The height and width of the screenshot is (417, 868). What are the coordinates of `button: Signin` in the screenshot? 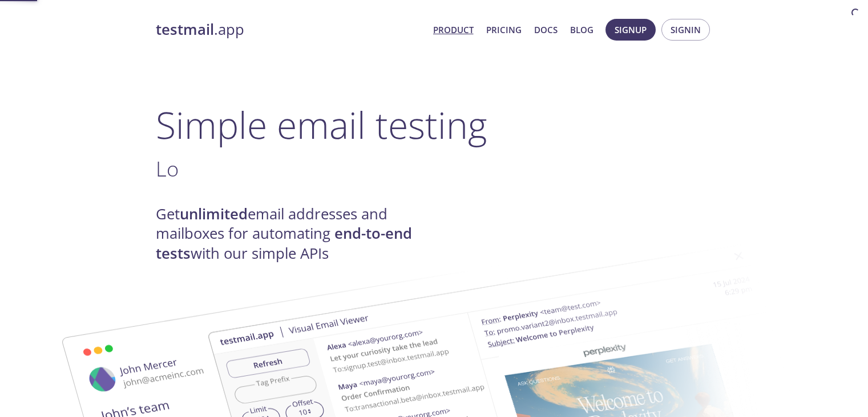 It's located at (685, 30).